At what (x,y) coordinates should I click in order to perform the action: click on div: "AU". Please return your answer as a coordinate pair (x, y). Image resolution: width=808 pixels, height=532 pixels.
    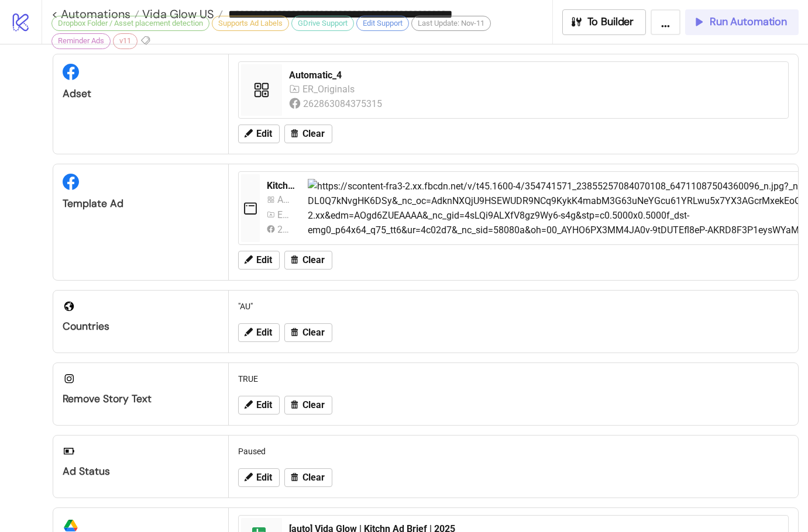
    Looking at the image, I should click on (513, 307).